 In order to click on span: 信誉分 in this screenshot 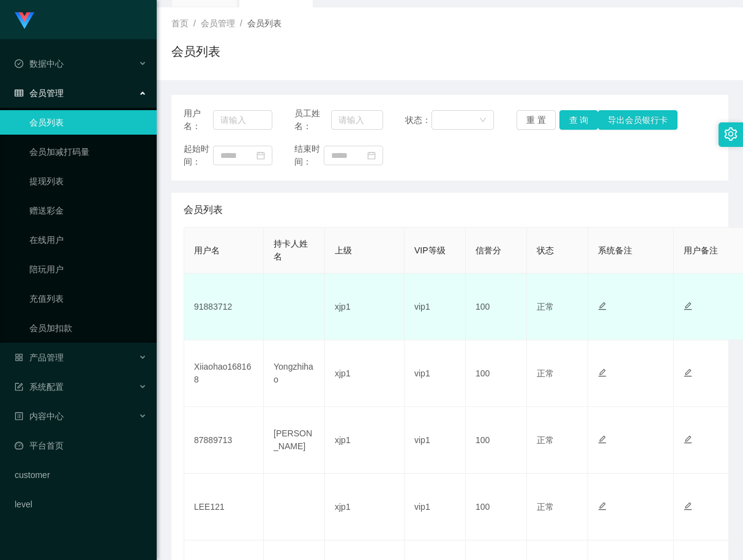, I will do `click(489, 250)`.